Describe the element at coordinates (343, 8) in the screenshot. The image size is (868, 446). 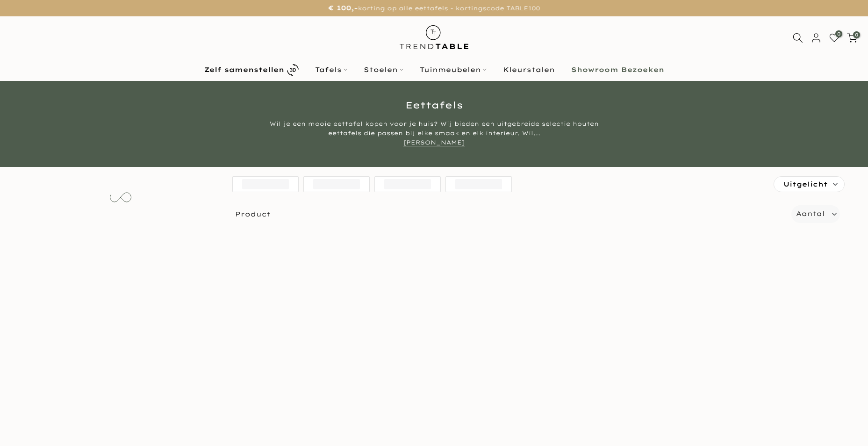
I see `strong: € 100,-` at that location.